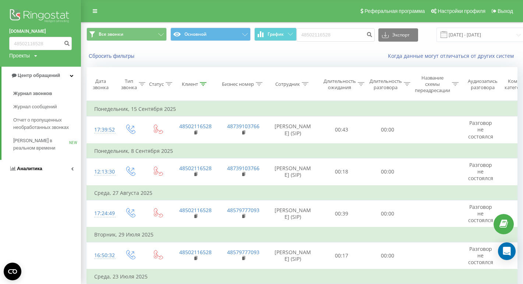 The height and width of the screenshot is (284, 523). Describe the element at coordinates (45, 124) in the screenshot. I see `span: Отчет о пропущенных необработанных звонках` at that location.